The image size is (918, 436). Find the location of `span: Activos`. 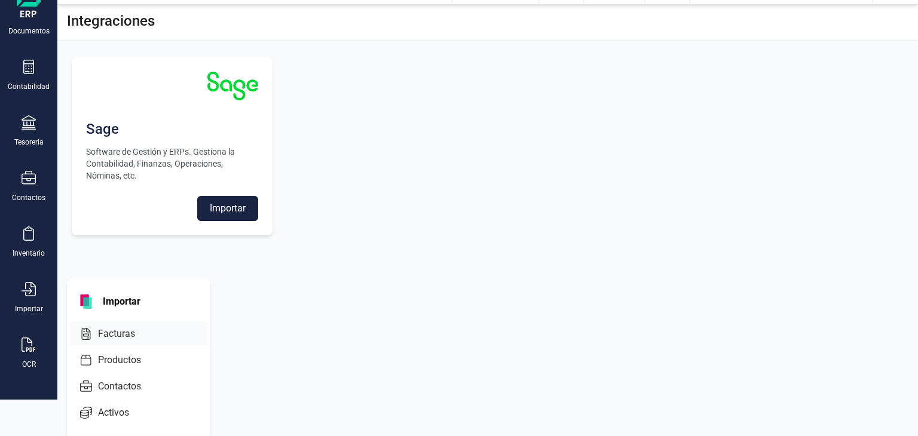

span: Activos is located at coordinates (122, 413).